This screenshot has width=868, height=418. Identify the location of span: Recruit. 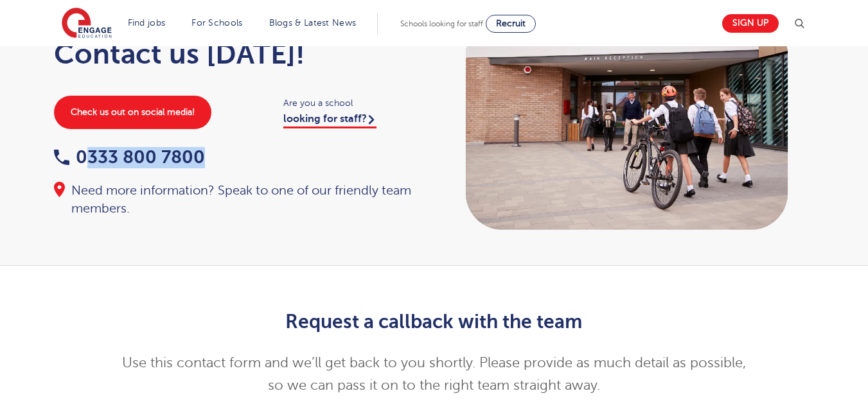
(510, 23).